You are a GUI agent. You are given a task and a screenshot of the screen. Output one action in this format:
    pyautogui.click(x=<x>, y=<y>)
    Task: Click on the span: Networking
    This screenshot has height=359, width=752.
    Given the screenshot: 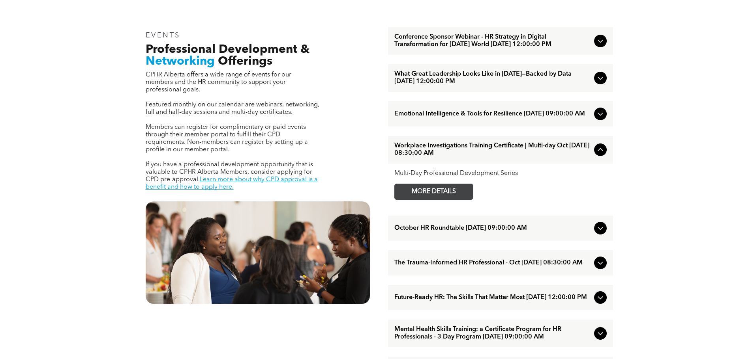 What is the action you would take?
    pyautogui.click(x=180, y=62)
    